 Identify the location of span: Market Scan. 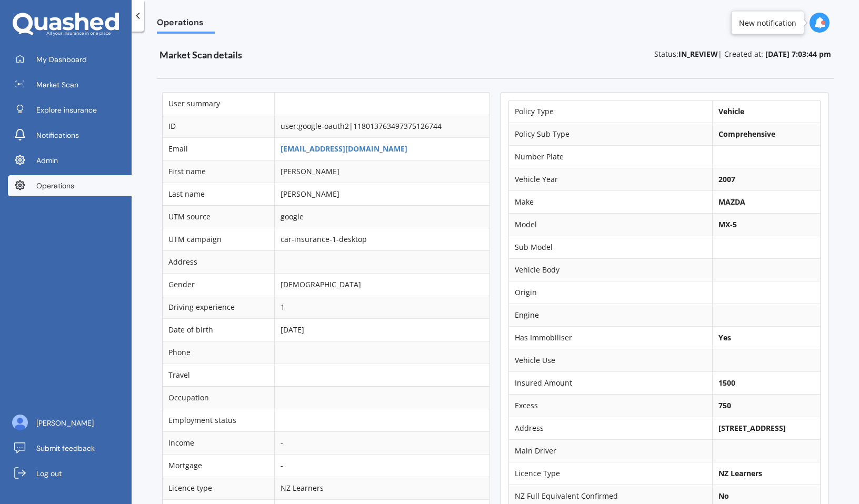
(57, 85).